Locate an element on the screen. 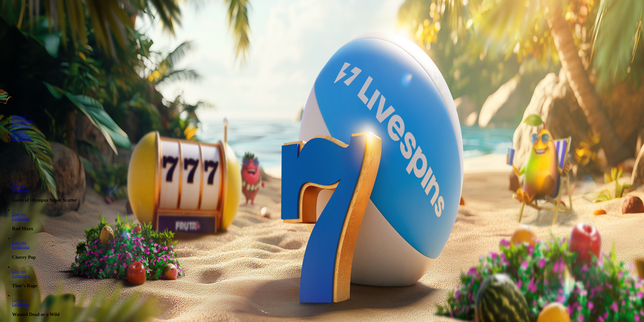  a: Pöytäpelit is located at coordinates (20, 135).